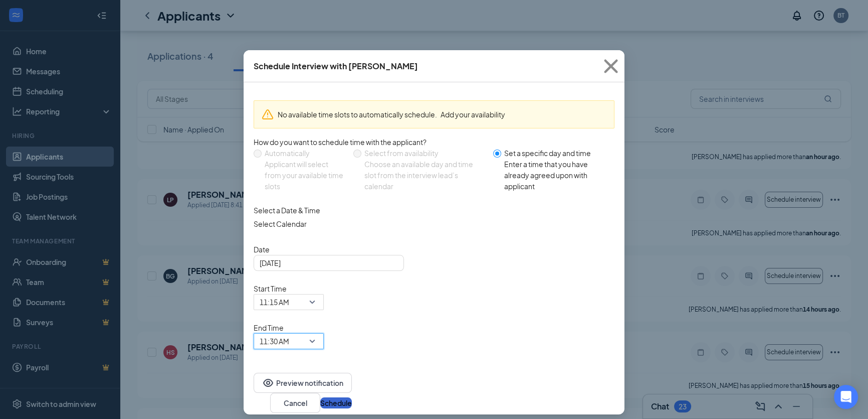 The image size is (868, 419). I want to click on div: Enter a time that you have already agreed upon with applicant, so click(555, 175).